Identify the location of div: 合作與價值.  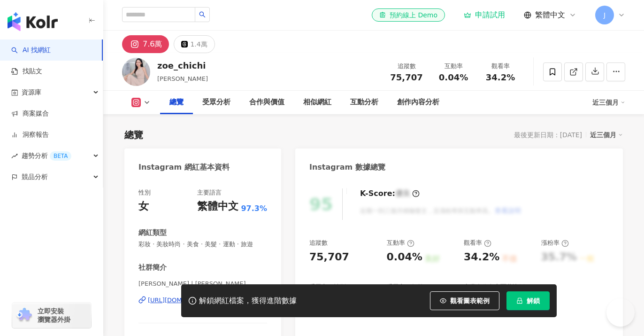
(267, 102).